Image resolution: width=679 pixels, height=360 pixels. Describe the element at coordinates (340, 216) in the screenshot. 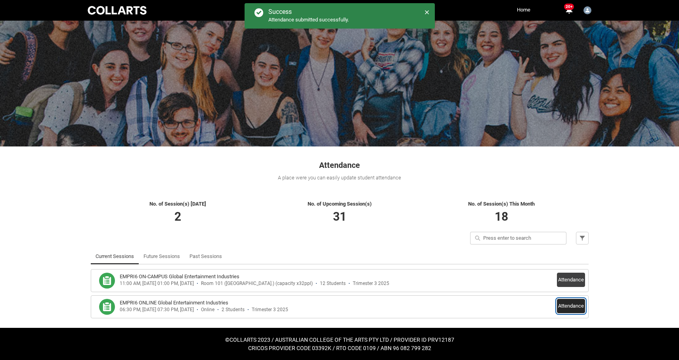

I see `span: 31` at that location.